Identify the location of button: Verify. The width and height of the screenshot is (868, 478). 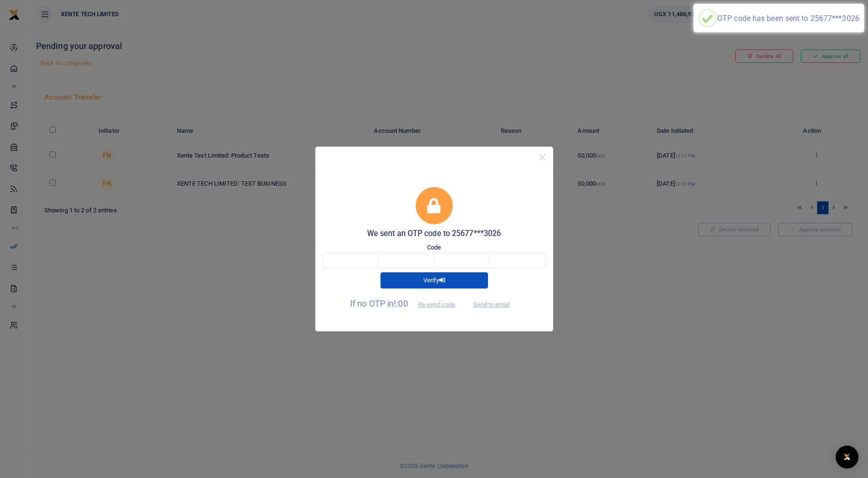
(434, 280).